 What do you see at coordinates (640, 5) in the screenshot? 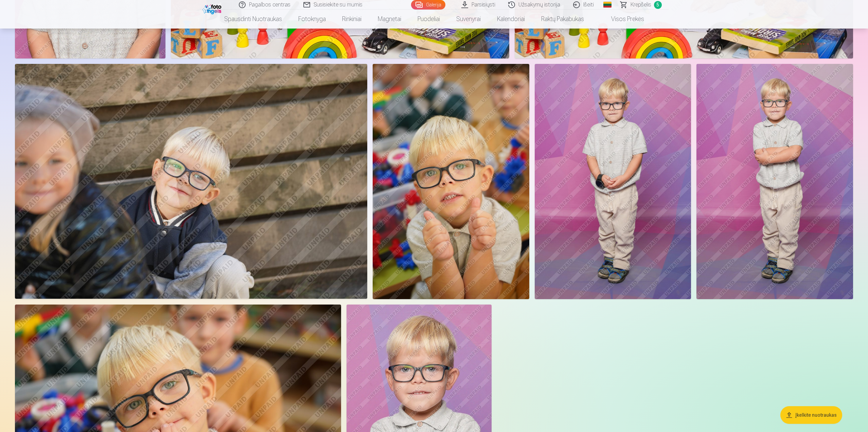
I see `span: Krepšelis` at bounding box center [640, 5].